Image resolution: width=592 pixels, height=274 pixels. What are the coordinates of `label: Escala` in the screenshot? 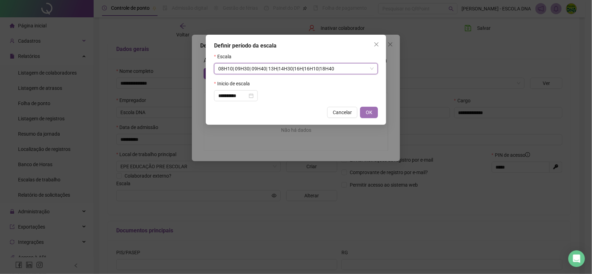 It's located at (225, 57).